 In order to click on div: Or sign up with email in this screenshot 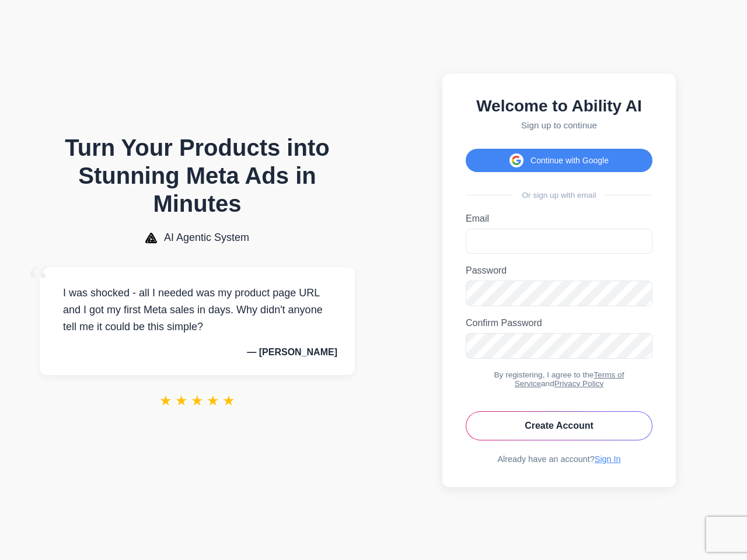, I will do `click(559, 195)`.